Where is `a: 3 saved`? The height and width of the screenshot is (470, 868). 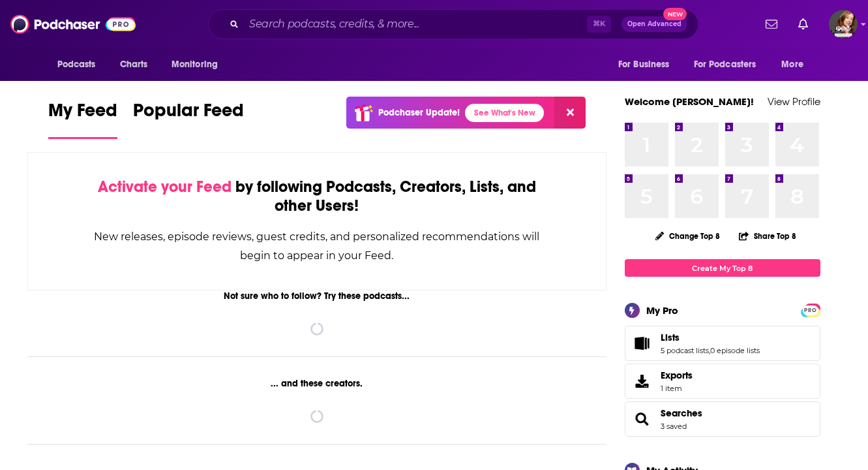 a: 3 saved is located at coordinates (674, 426).